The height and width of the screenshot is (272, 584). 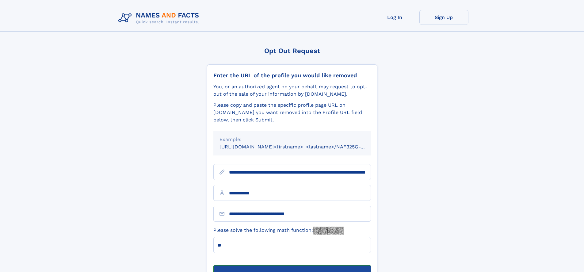 I want to click on div: You, or an authorized agent on your behalf, may request to opt-out of the sale of your informatio..., so click(x=292, y=90).